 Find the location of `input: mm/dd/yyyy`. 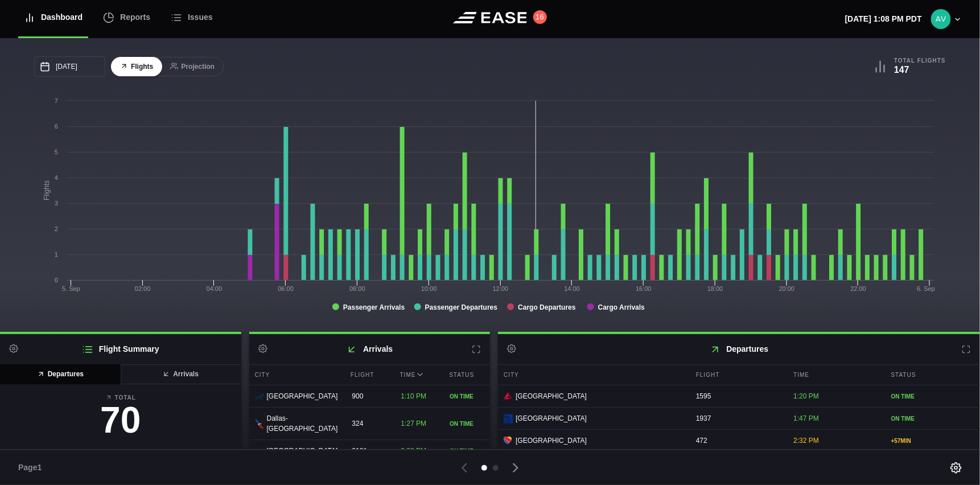

input: mm/dd/yyyy is located at coordinates (69, 67).